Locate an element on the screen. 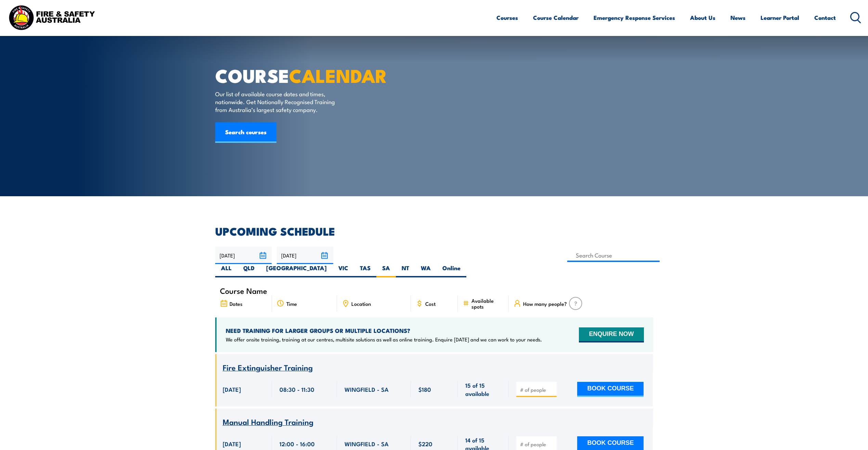 This screenshot has width=868, height=450. label: QLD is located at coordinates (249, 270).